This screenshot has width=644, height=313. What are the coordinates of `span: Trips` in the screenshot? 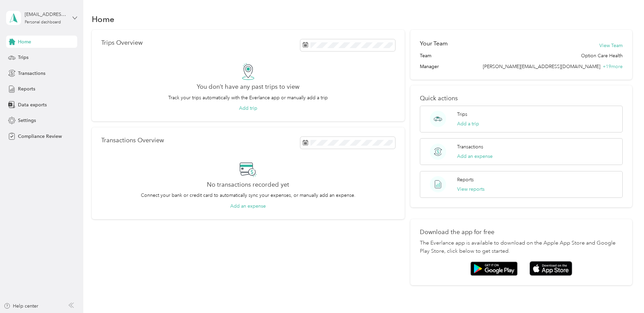 It's located at (23, 57).